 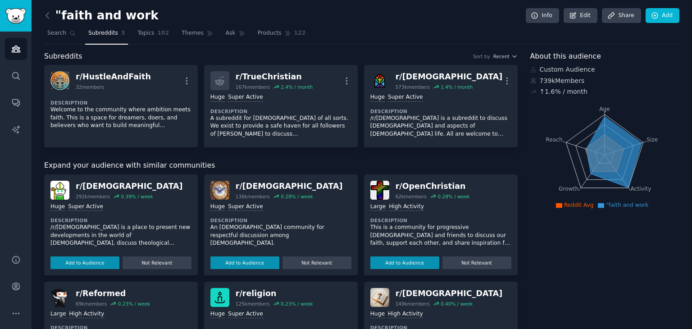 I want to click on div: r/ TrueChristian, so click(x=274, y=77).